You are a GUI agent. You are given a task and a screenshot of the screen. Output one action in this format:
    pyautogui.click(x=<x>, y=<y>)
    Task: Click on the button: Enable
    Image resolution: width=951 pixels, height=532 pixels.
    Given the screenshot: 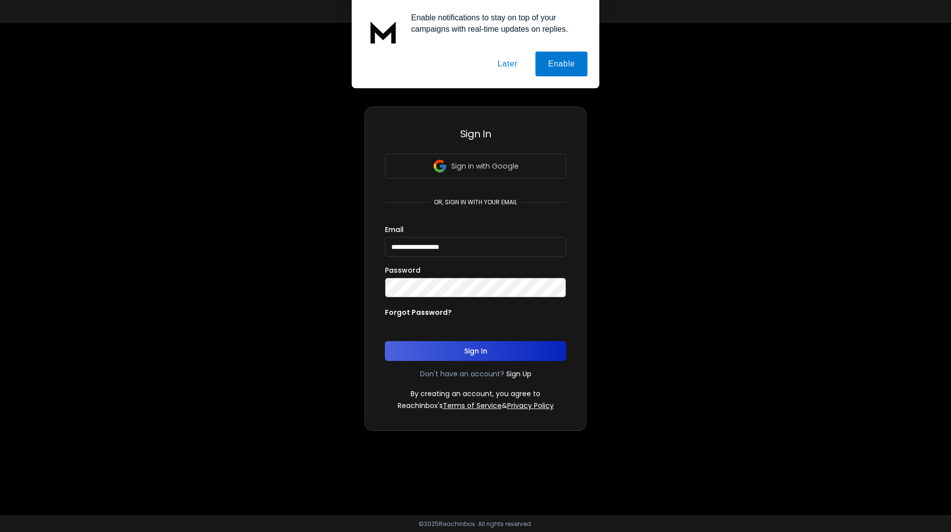 What is the action you would take?
    pyautogui.click(x=561, y=64)
    